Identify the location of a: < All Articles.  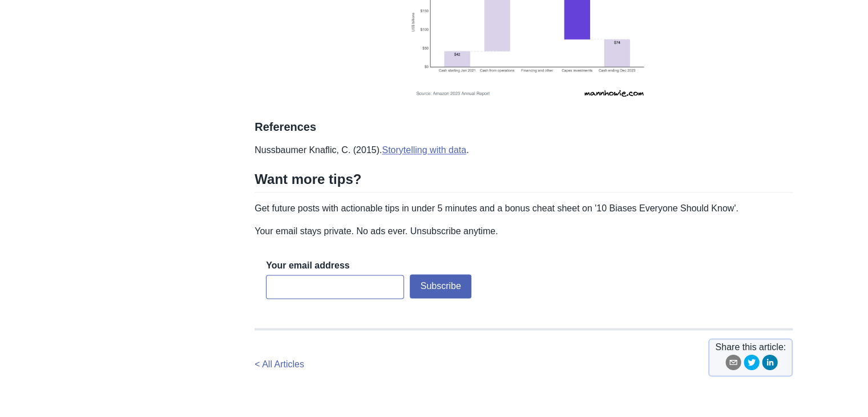
(279, 364).